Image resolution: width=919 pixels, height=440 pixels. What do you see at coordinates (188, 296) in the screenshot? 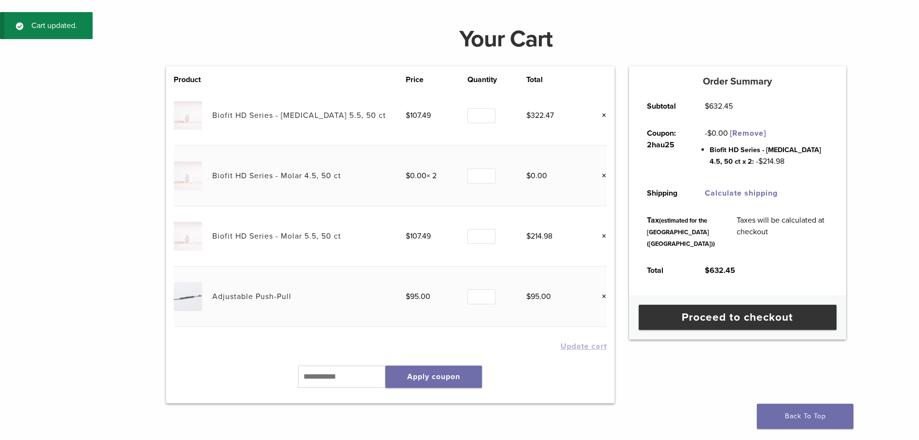
I see `img: Adjustable Push-Pull` at bounding box center [188, 296].